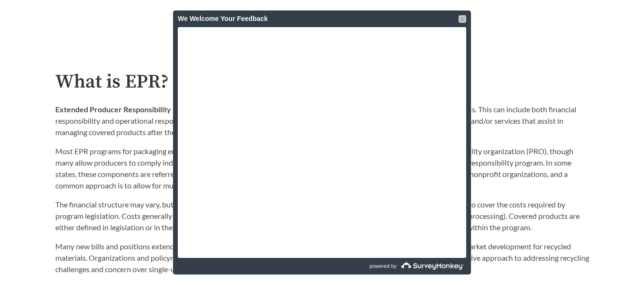 This screenshot has width=644, height=285. What do you see at coordinates (323, 259) in the screenshot?
I see `p: Many new bills and positions extend cost coverage to include outreach and education, infrastructu...` at bounding box center [323, 259].